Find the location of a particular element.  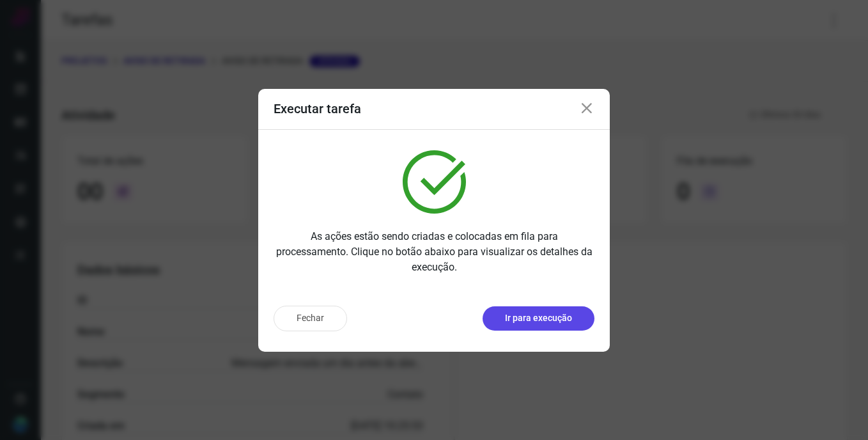

h3: Executar tarefa is located at coordinates (318, 109).